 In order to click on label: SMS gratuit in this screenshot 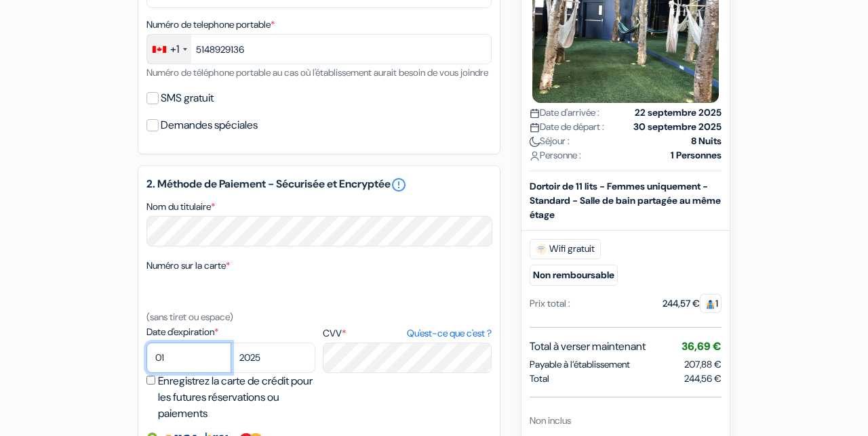, I will do `click(187, 98)`.